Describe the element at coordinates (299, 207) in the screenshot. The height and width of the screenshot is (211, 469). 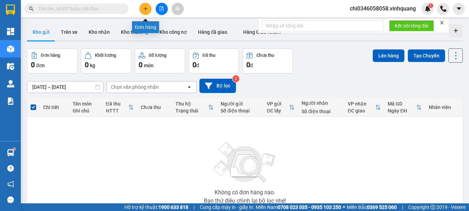
I see `span: Miền Nam` at that location.